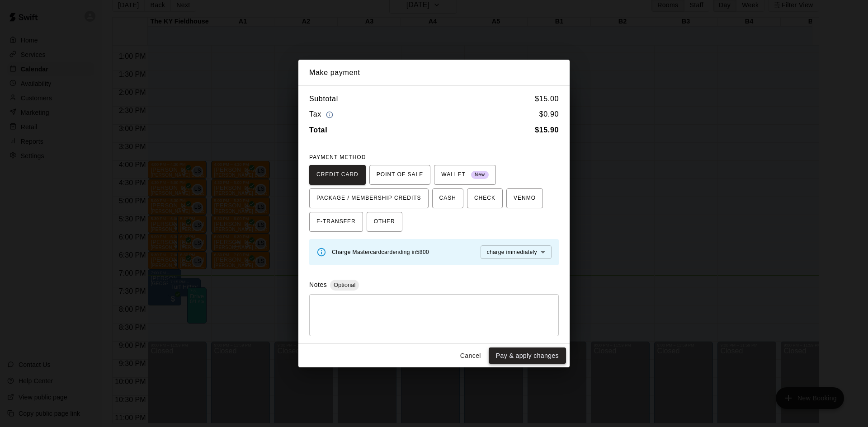 This screenshot has width=868, height=427. I want to click on button: E-TRANSFER, so click(336, 222).